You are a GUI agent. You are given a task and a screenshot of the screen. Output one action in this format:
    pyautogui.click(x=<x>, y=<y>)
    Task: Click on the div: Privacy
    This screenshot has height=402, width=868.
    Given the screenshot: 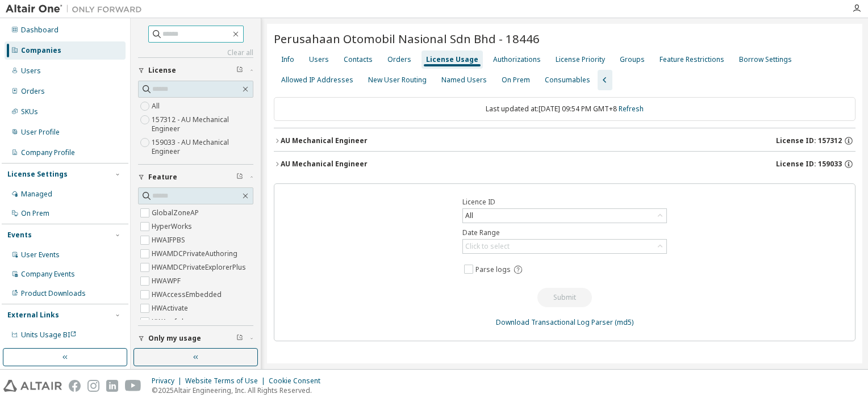 What is the action you would take?
    pyautogui.click(x=168, y=382)
    